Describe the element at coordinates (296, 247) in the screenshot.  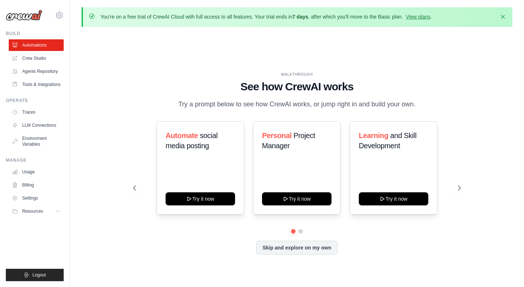
I see `button: Skip and explore on my own` at that location.